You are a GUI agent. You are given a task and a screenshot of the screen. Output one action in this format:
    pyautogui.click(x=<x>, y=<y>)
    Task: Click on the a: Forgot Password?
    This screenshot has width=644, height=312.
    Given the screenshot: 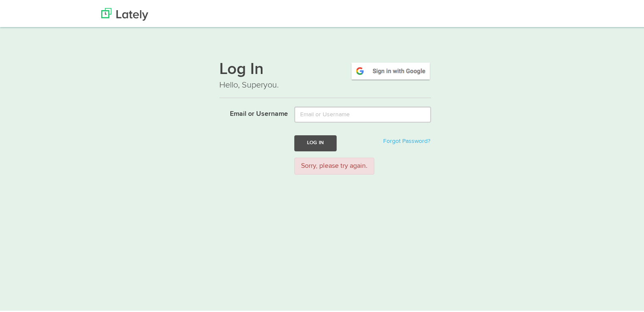 What is the action you would take?
    pyautogui.click(x=406, y=139)
    